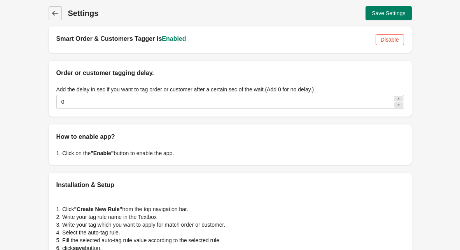 Image resolution: width=460 pixels, height=250 pixels. Describe the element at coordinates (230, 225) in the screenshot. I see `p: 3. Write your tag which you want to apply for match order or customer.` at that location.